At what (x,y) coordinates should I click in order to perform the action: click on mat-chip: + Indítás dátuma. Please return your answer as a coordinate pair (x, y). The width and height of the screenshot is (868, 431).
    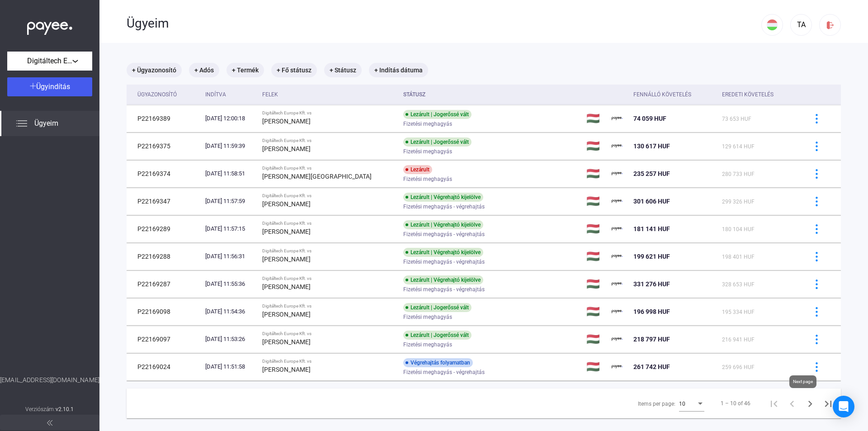
    Looking at the image, I should click on (398, 70).